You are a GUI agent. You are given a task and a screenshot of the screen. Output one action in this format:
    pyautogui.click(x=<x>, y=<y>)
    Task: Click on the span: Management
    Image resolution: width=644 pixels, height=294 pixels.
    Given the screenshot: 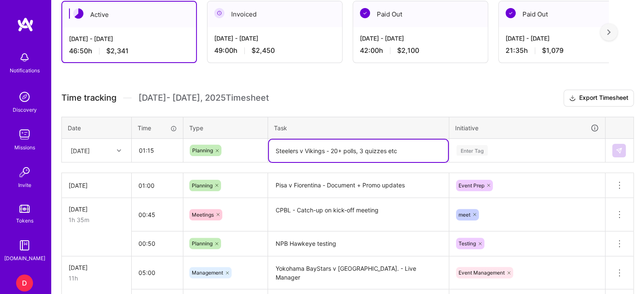 What is the action you would take?
    pyautogui.click(x=207, y=273)
    